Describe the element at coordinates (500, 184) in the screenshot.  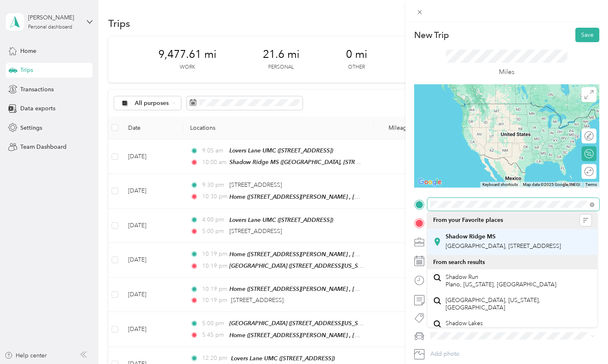
I see `button: Keyboard shortcuts` at that location.